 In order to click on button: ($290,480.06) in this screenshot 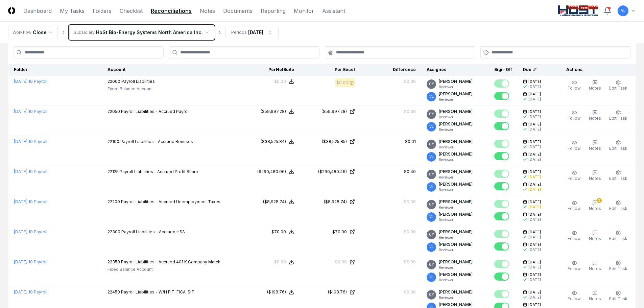, I will do `click(275, 172)`.